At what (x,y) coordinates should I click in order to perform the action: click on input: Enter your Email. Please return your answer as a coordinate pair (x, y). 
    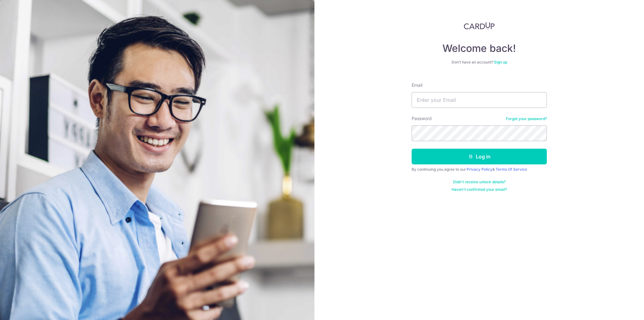
    Looking at the image, I should click on (479, 100).